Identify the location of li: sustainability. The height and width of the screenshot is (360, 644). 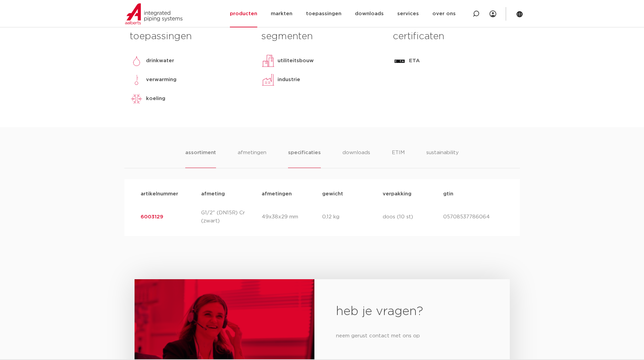
(442, 158).